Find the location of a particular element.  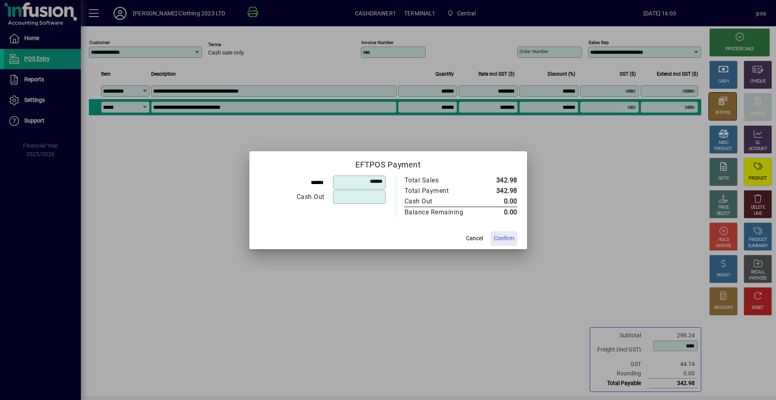

span: Confirm is located at coordinates (504, 238).